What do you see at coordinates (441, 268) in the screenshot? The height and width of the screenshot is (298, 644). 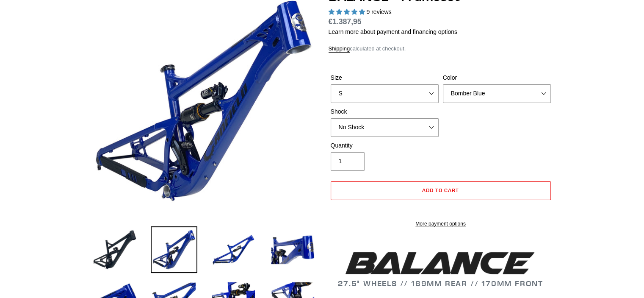 I see `h2: 27.5" WHEELS // 169MM REAR // 170MM FRONT` at bounding box center [441, 268].